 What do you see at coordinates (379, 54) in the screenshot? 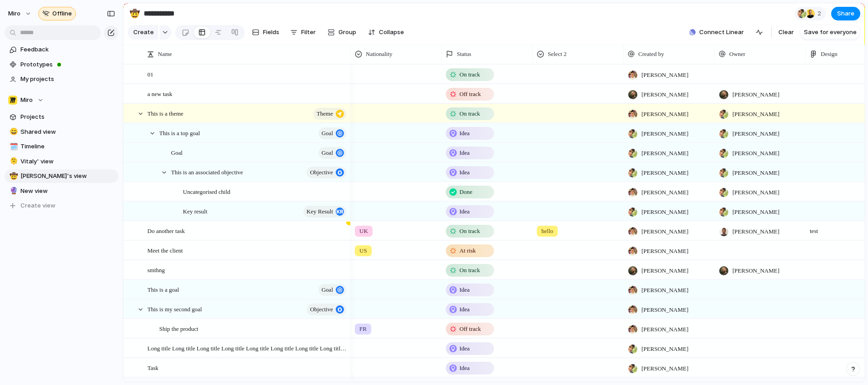
I see `span: Nationality` at bounding box center [379, 54].